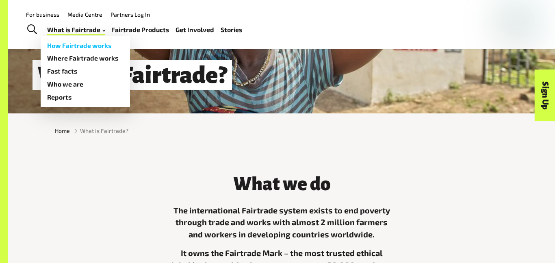 The width and height of the screenshot is (555, 263). What do you see at coordinates (140, 30) in the screenshot?
I see `a: Fairtrade Products` at bounding box center [140, 30].